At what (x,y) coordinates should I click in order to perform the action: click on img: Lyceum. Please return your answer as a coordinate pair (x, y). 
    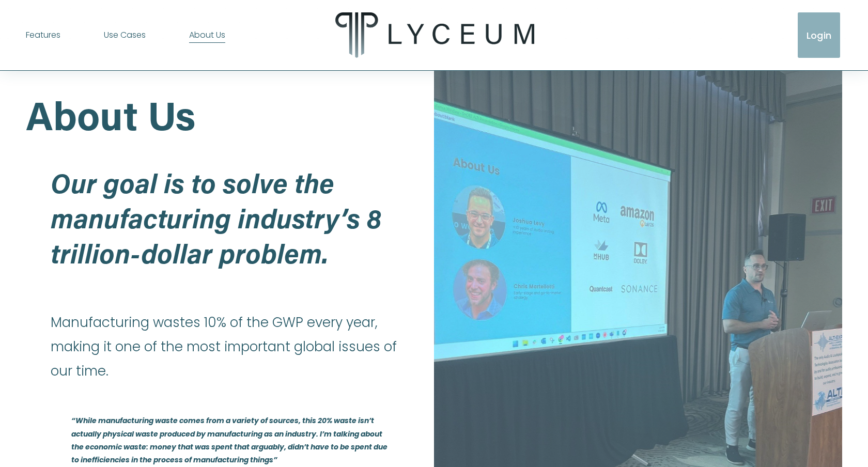
    Looking at the image, I should click on (435, 35).